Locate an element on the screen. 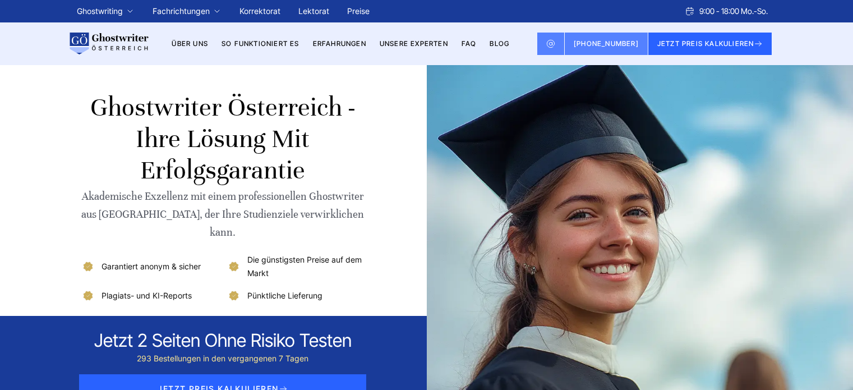 The width and height of the screenshot is (853, 390). h1: Ghostwriter Österreich - Ihre Lösung mit Erfolgsgarantie is located at coordinates (223, 139).